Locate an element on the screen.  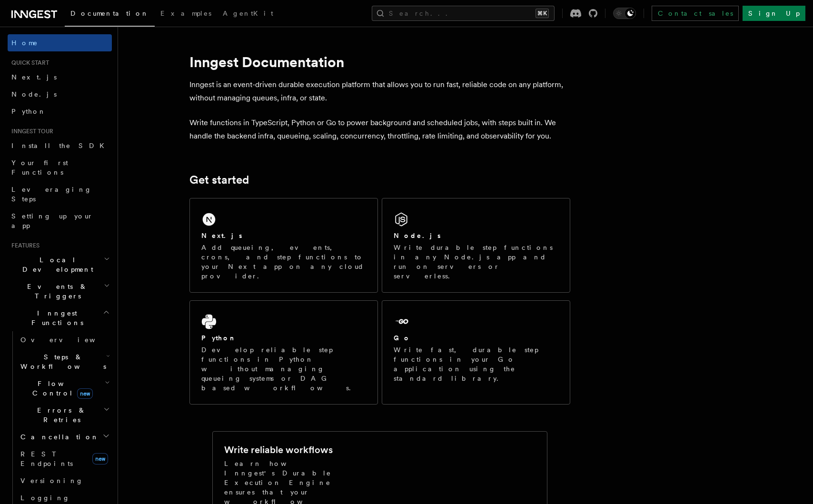
span: Quick start is located at coordinates (29, 63).